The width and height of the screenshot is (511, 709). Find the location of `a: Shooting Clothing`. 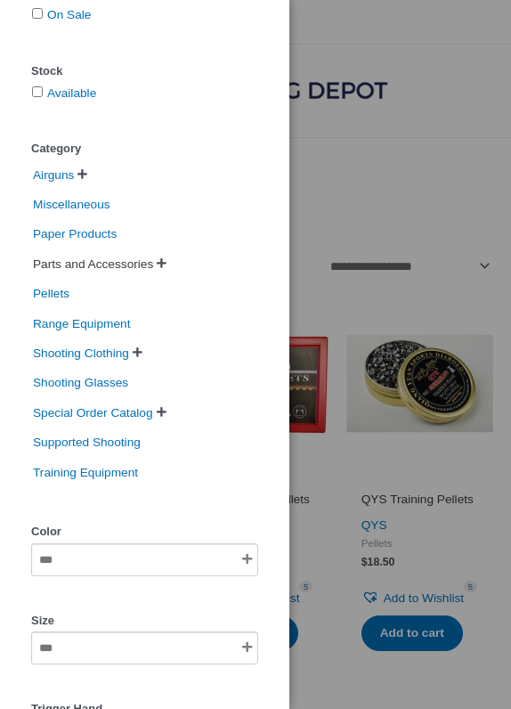

a: Shooting Clothing is located at coordinates (81, 352).